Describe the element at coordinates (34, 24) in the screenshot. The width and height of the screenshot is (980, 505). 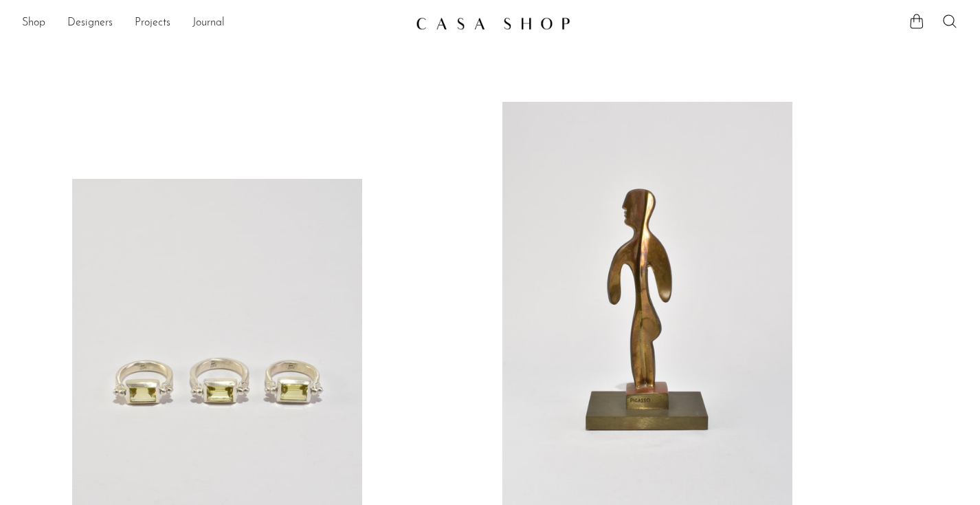
I see `a: Shop` at that location.